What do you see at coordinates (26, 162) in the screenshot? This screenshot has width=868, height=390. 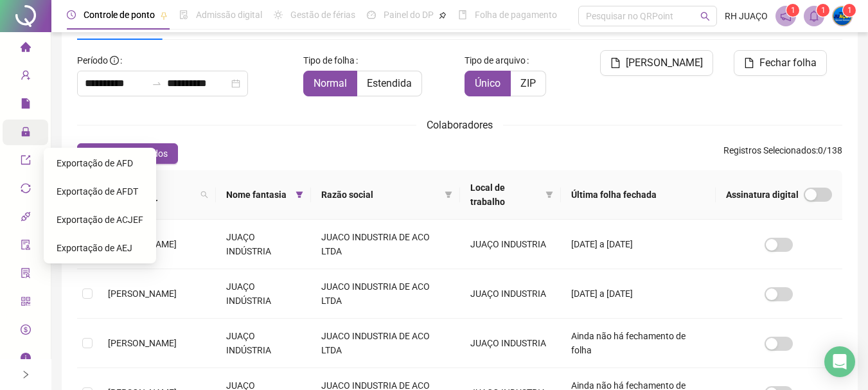 I see `span: export` at bounding box center [26, 162].